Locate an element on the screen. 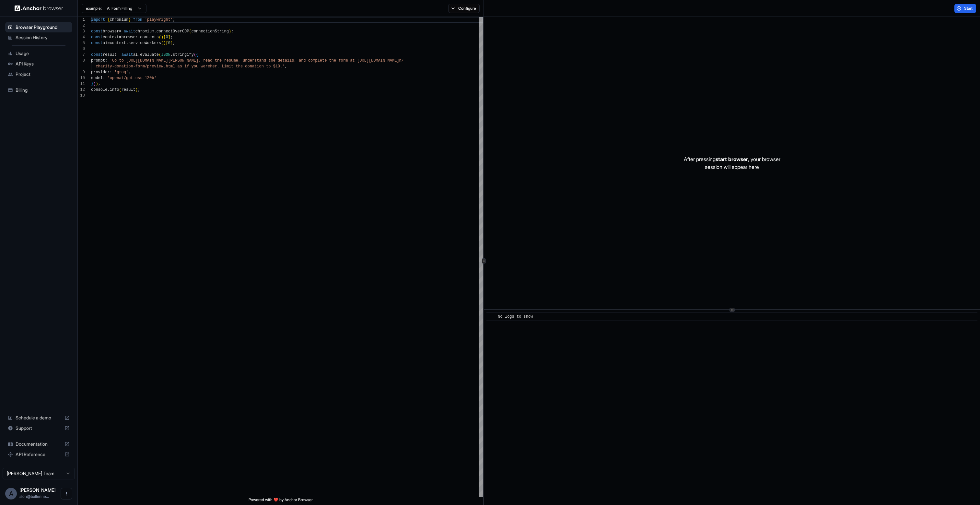 Image resolution: width=980 pixels, height=505 pixels. span: ad the resume, understand the details, and complet is located at coordinates (266, 60).